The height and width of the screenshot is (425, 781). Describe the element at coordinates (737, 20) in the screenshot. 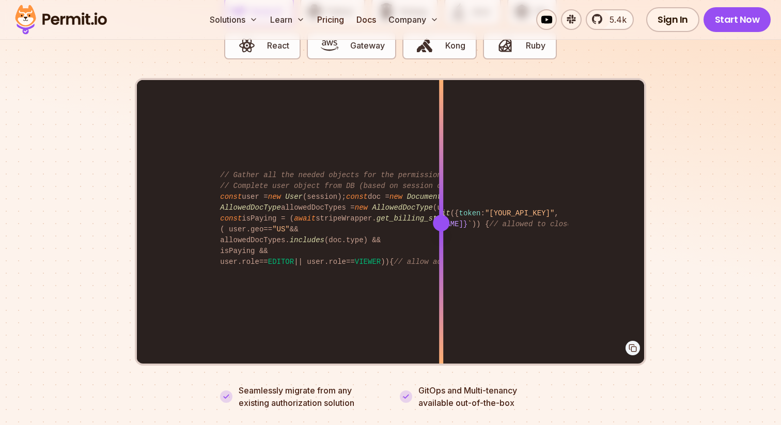

I see `a: Start Now` at that location.